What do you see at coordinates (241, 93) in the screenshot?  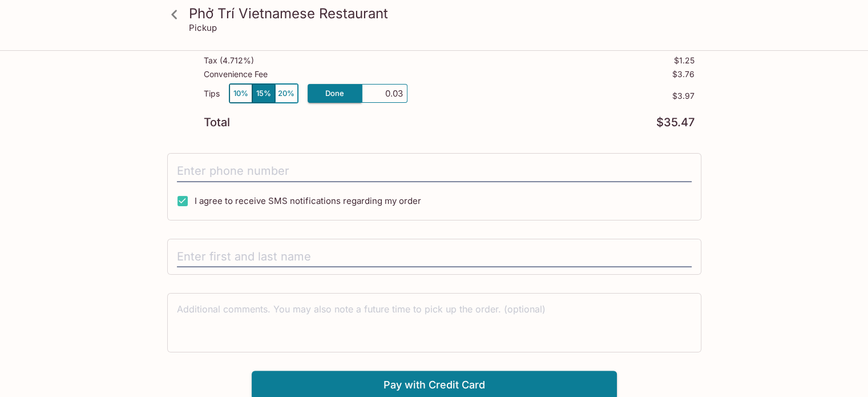 I see `button: 10%` at bounding box center [241, 93].